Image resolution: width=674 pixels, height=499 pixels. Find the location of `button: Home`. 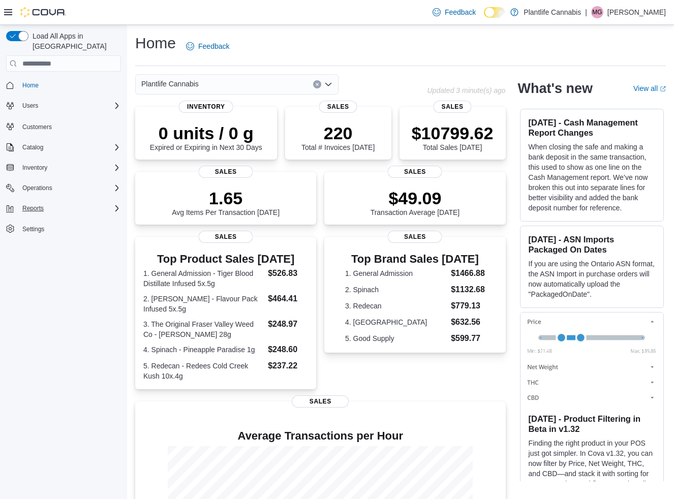

button: Home is located at coordinates (63, 85).